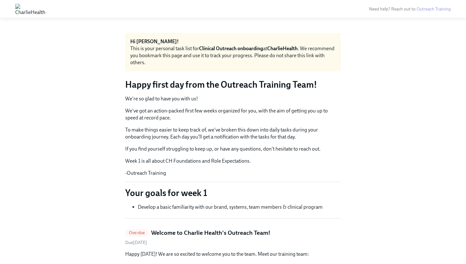 The height and width of the screenshot is (264, 466). I want to click on strong: CharlieHealth, so click(283, 48).